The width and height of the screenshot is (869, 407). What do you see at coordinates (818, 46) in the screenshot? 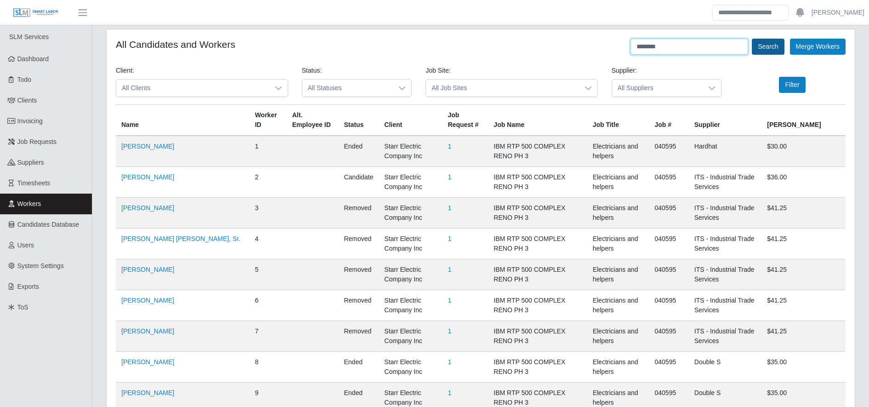
I see `button: Merge Workers` at bounding box center [818, 46].